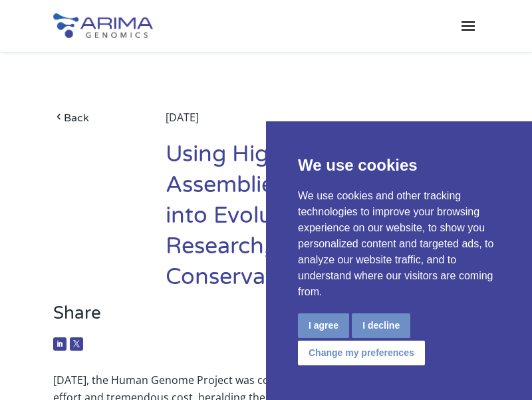 The image size is (532, 400). I want to click on p: We use cookies and other tracking technologies to improve your browsing experience on our website..., so click(400, 244).